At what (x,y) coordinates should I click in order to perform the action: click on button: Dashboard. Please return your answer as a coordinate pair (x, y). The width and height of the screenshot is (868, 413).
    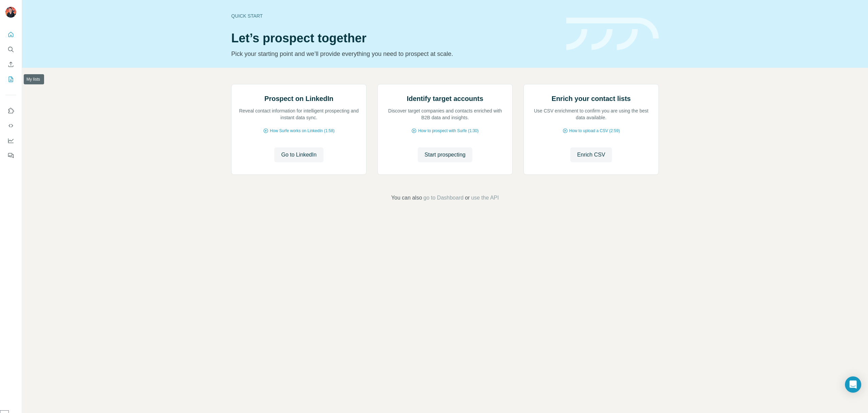
    Looking at the image, I should click on (11, 140).